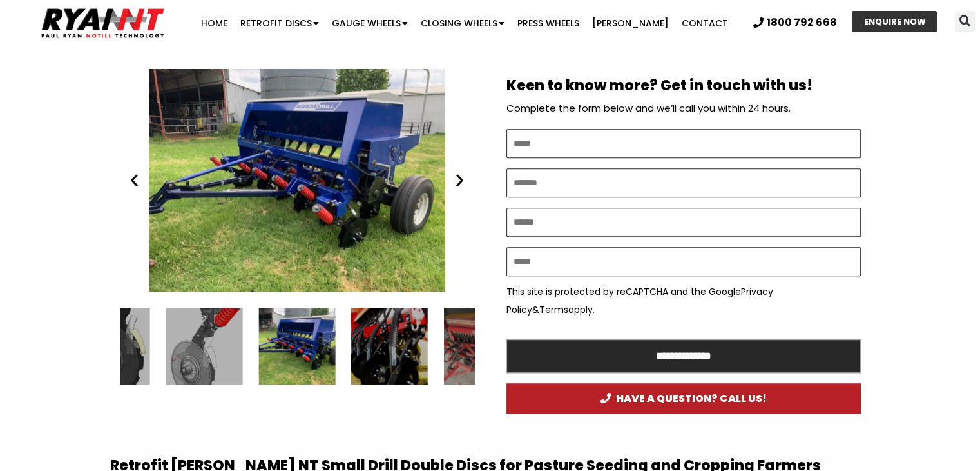 The height and width of the screenshot is (471, 980). What do you see at coordinates (683, 398) in the screenshot?
I see `a: HAVE A QUESTION? CALL US!` at bounding box center [683, 398].